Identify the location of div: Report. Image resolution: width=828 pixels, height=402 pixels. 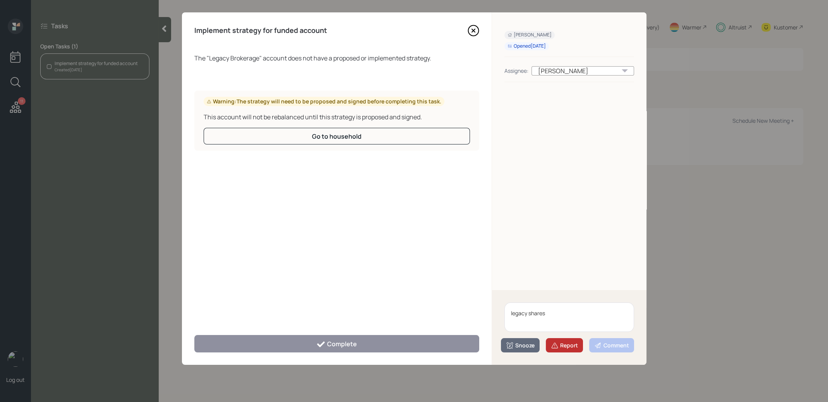
(564, 345).